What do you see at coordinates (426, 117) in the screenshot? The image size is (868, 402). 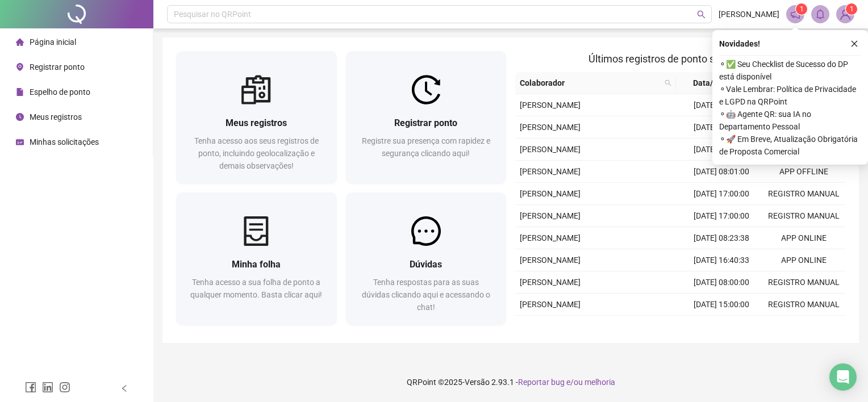 I see `a: Registrar pontoRegistre sua presença com rapidez e segurança clicando aqui!` at bounding box center [426, 117].